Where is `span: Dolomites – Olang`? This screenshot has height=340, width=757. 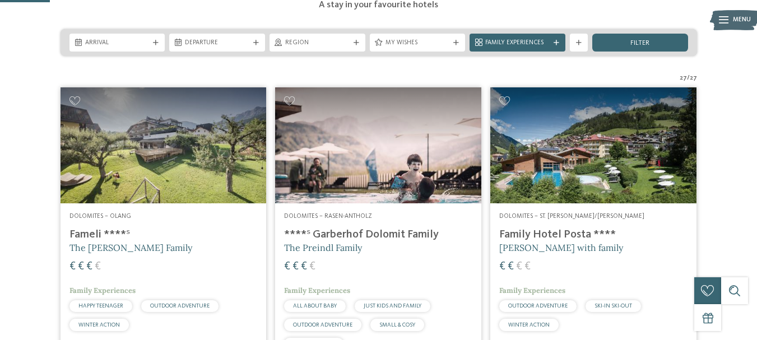
span: Dolomites – Olang is located at coordinates (100, 216).